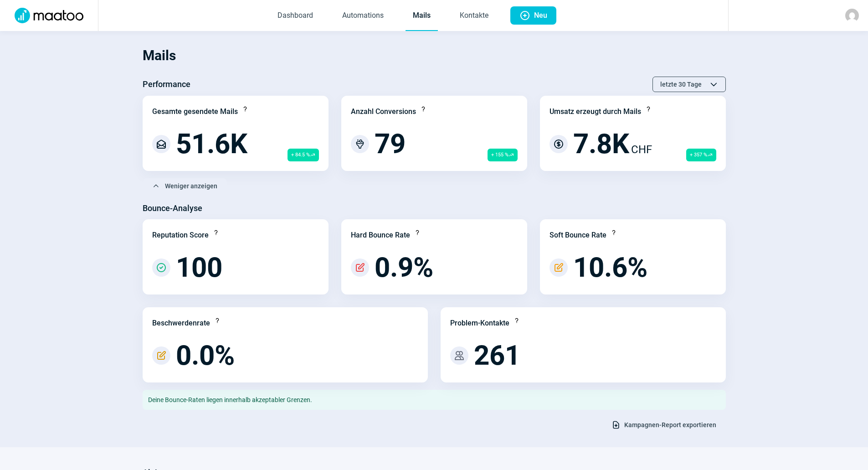 This screenshot has height=470, width=868. What do you see at coordinates (199, 268) in the screenshot?
I see `span: 100` at bounding box center [199, 268].